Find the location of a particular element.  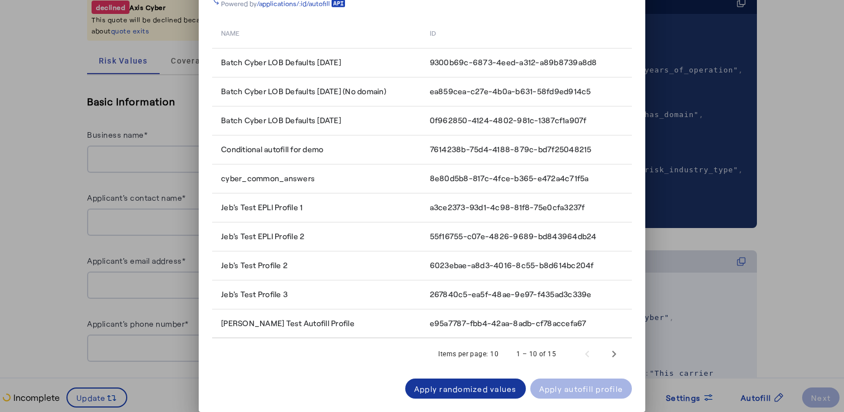

div: 10 is located at coordinates (494, 354).